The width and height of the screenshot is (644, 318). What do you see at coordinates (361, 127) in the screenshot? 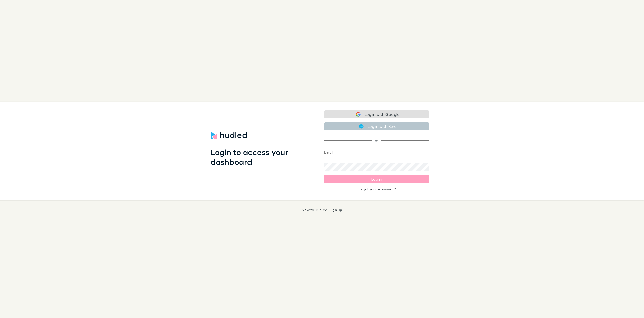
I see `img: Xero's logo` at bounding box center [361, 127].